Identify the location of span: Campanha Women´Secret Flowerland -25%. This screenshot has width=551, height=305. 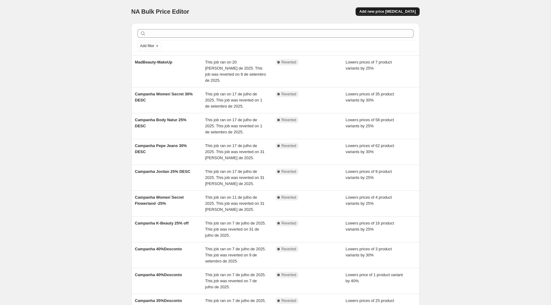
(159, 200).